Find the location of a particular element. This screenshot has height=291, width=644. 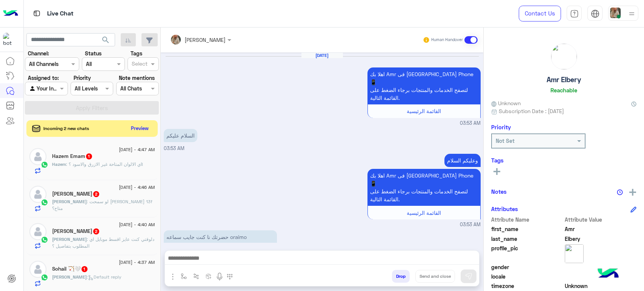

img: userImage is located at coordinates (615, 13).